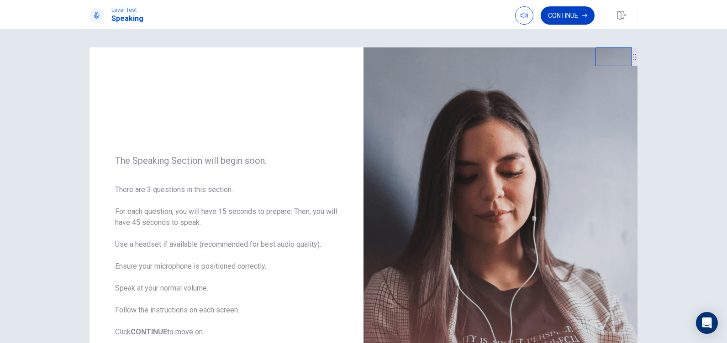  Describe the element at coordinates (149, 332) in the screenshot. I see `b: CONTINUE` at that location.